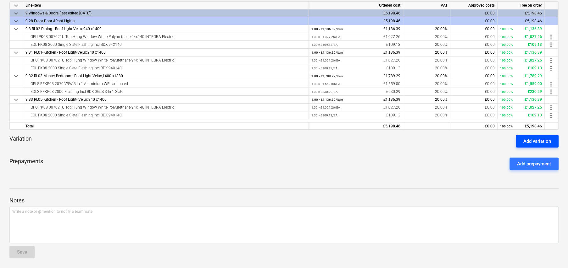 The image size is (568, 268). What do you see at coordinates (327, 76) in the screenshot?
I see `small: 1.00 × £1,789.29 / Item` at bounding box center [327, 76].